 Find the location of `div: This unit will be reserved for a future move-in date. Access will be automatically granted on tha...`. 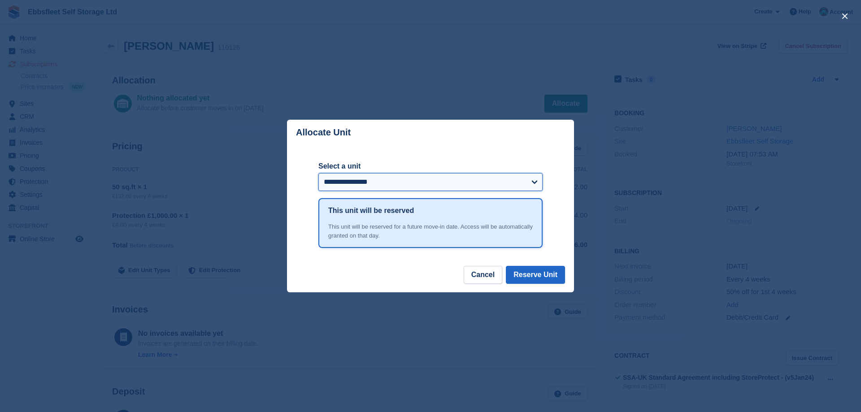

div: This unit will be reserved for a future move-in date. Access will be automatically granted on tha... is located at coordinates (430, 231).